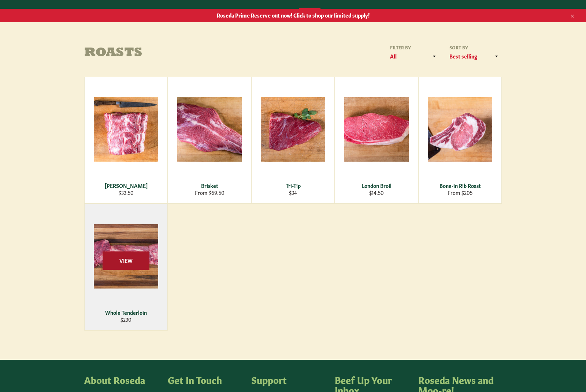 Image resolution: width=586 pixels, height=392 pixels. I want to click on img: Brisket, so click(209, 130).